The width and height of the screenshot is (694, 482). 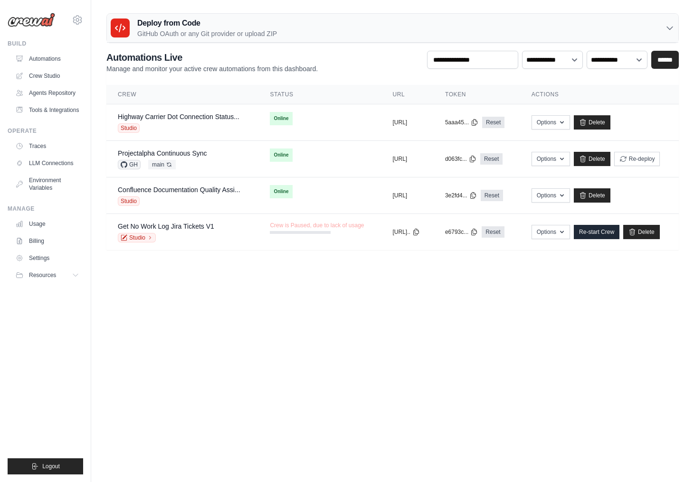 What do you see at coordinates (461, 159) in the screenshot?
I see `button: d063fc...` at bounding box center [461, 159].